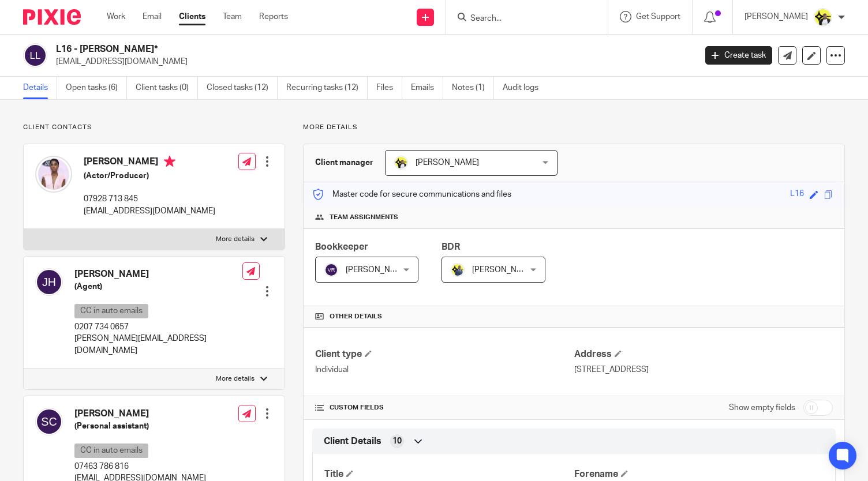 The height and width of the screenshot is (481, 868). Describe the element at coordinates (451, 247) in the screenshot. I see `span: BDR` at that location.